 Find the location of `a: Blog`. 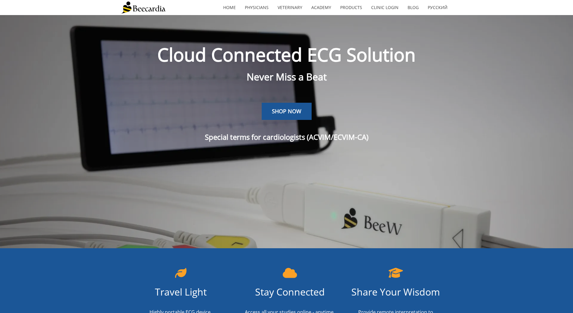

a: Blog is located at coordinates (413, 8).